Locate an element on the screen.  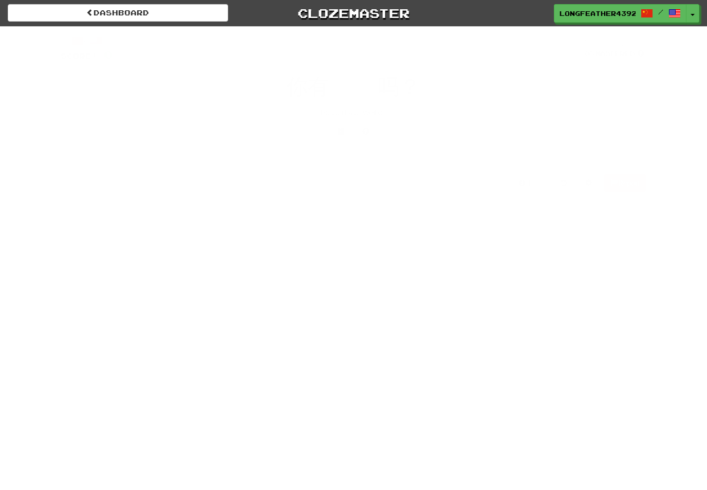
button: Single letter hint - you only get 1 per sentence and score half the points! alt+h is located at coordinates (366, 132).